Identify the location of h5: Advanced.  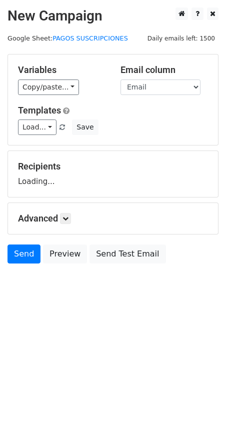
(113, 218).